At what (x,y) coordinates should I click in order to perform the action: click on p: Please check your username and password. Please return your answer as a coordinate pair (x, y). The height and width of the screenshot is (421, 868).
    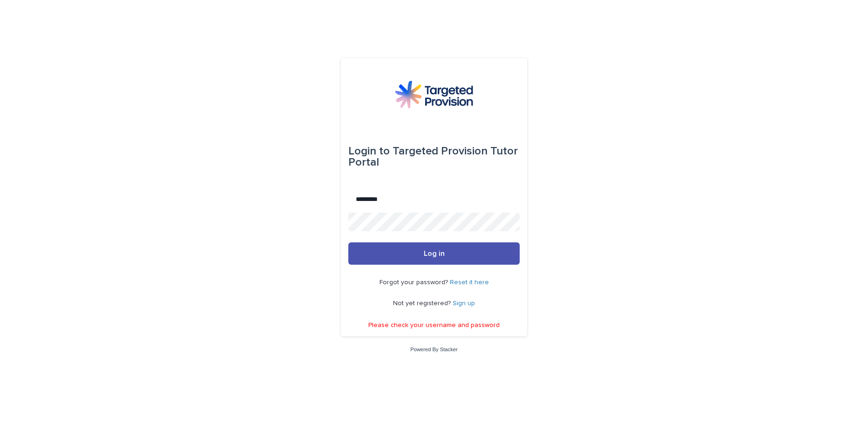
    Looking at the image, I should click on (434, 326).